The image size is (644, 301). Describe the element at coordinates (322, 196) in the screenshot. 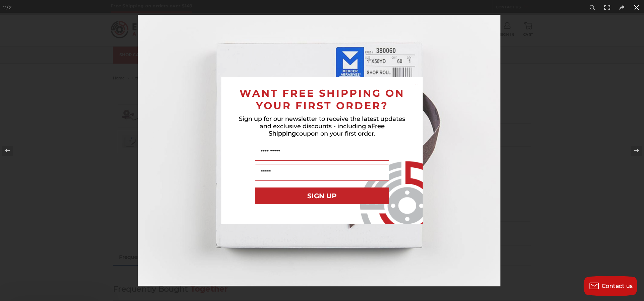

I see `button: SIGN UP` at that location.